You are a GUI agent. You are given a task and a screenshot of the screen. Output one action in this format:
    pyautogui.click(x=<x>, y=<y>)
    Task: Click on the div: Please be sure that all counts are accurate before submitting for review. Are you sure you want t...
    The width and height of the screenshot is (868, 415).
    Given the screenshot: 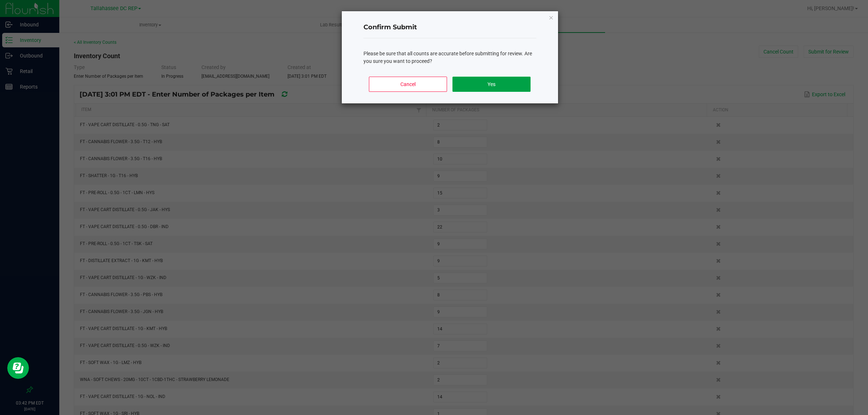 What is the action you would take?
    pyautogui.click(x=450, y=58)
    